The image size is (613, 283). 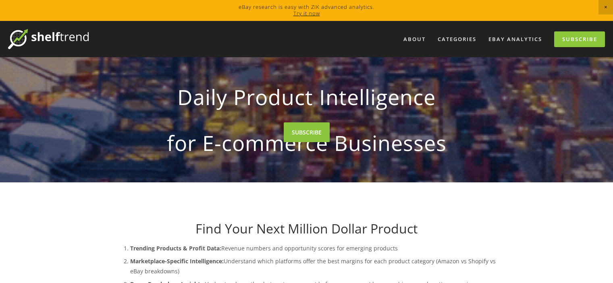 I want to click on a: Subscribe, so click(x=579, y=39).